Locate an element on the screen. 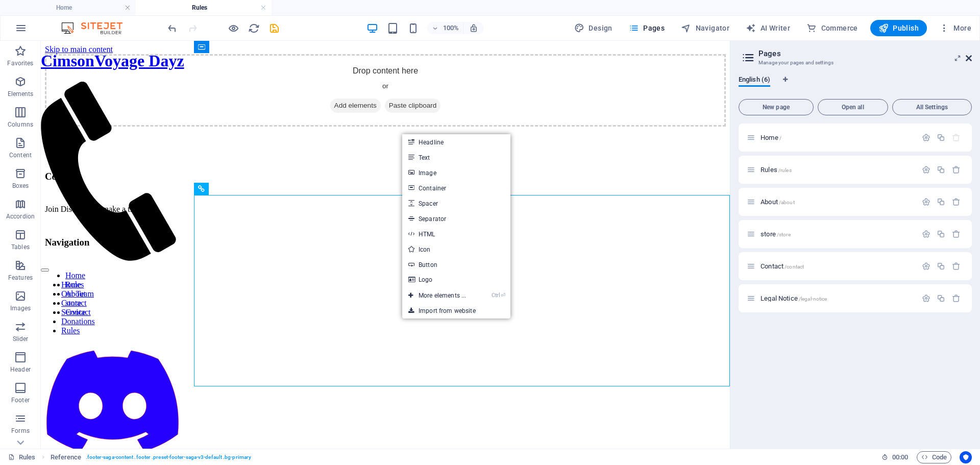 Image resolution: width=980 pixels, height=465 pixels. span: Commerce is located at coordinates (832, 28).